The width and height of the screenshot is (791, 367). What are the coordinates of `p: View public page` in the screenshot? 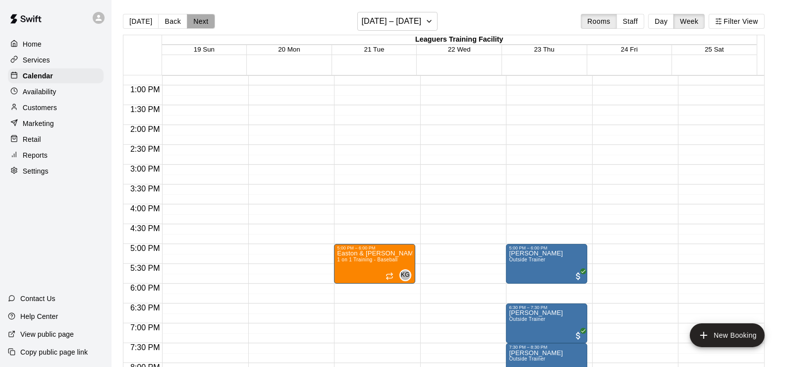 It's located at (47, 334).